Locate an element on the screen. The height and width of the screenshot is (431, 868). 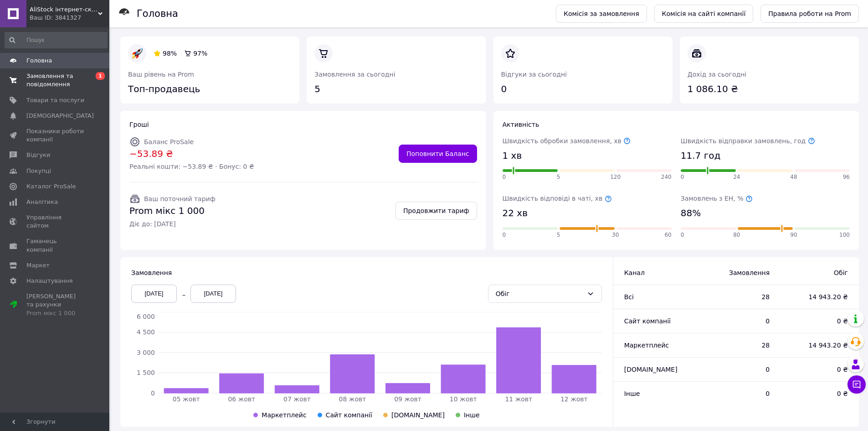
span: Швидкість відповіді в чаті, хв is located at coordinates (557, 198).